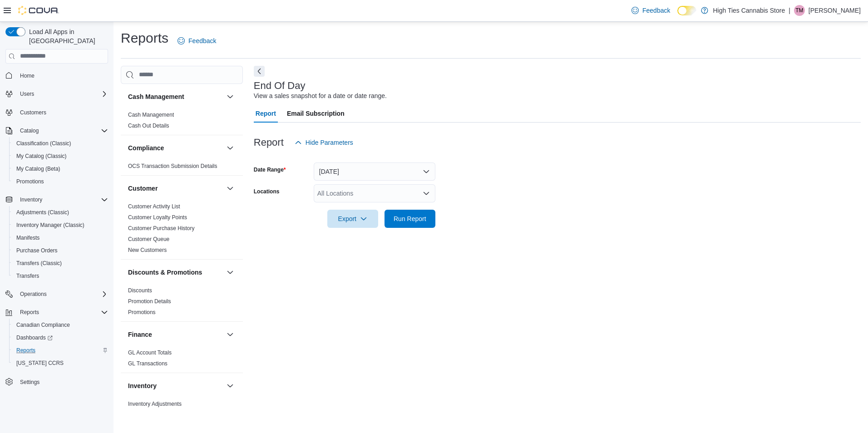 The height and width of the screenshot is (433, 868). What do you see at coordinates (269, 142) in the screenshot?
I see `h3: Report` at bounding box center [269, 142].